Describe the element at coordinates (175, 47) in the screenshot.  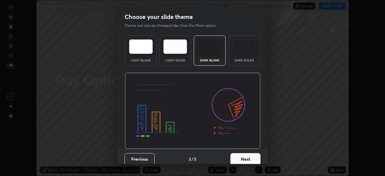
I see `img: lightRuledTheme.5fabf969.svg` at that location.